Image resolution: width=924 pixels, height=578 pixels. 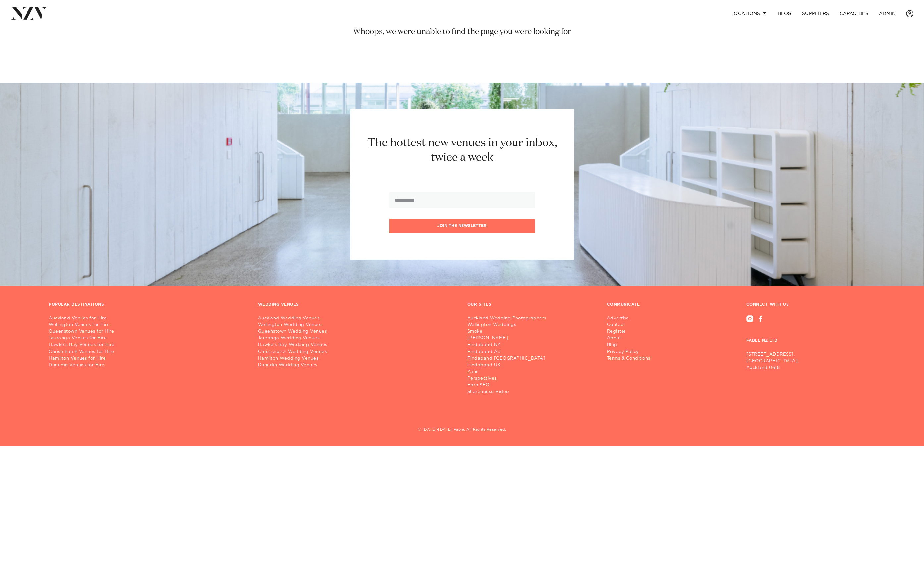 I want to click on a: Christchurch Venues for Hire, so click(x=148, y=352).